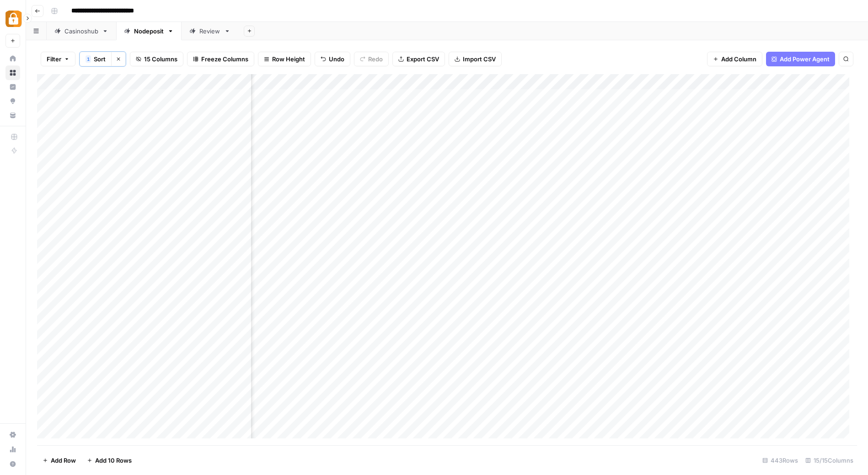 The image size is (868, 475). Describe the element at coordinates (475, 59) in the screenshot. I see `button: Import CSV` at that location.